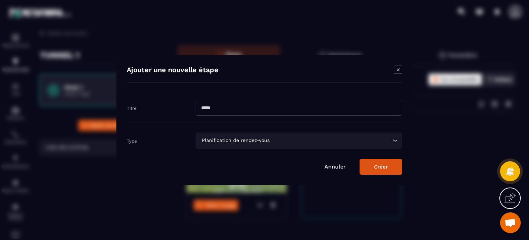 The image size is (529, 240). What do you see at coordinates (132, 108) in the screenshot?
I see `label: Titre` at bounding box center [132, 108].